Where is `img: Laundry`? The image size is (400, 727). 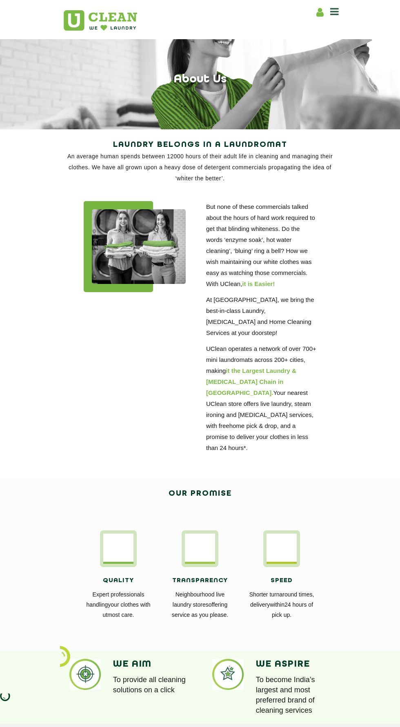
img: Laundry is located at coordinates (118, 548).